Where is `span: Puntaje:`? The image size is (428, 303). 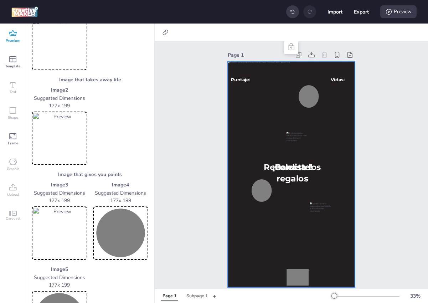
span: Puntaje: is located at coordinates (240, 80).